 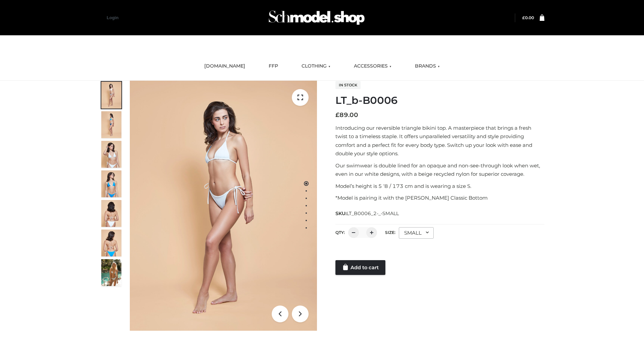 What do you see at coordinates (317, 17) in the screenshot?
I see `a: Schmodel Admin 964` at bounding box center [317, 17].